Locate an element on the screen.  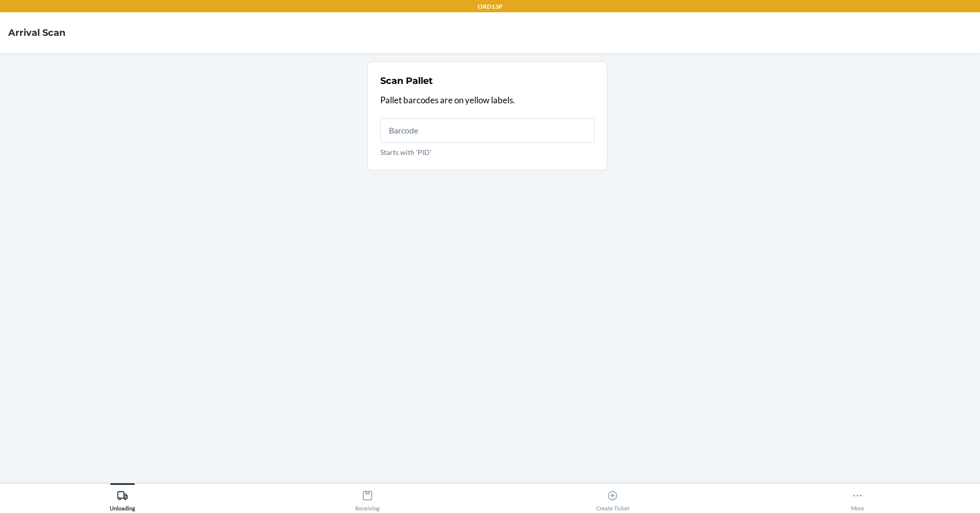
button: Create Ticket is located at coordinates (612, 497).